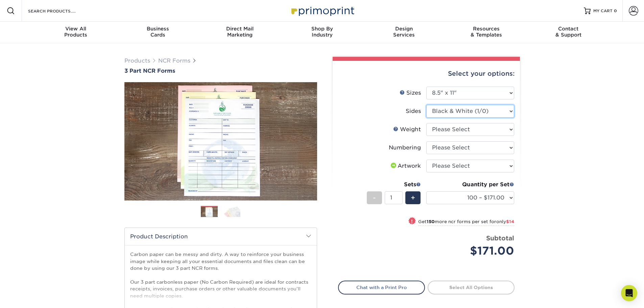  What do you see at coordinates (322, 29) in the screenshot?
I see `span: Shop By` at bounding box center [322, 29].